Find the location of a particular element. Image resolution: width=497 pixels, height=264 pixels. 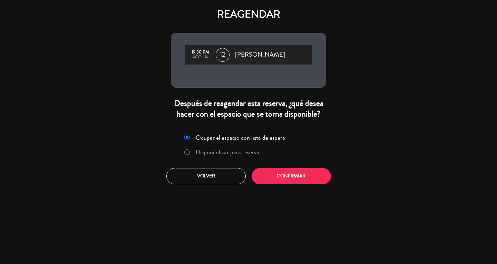

label: Disponibilizar para reserva is located at coordinates (227, 152).